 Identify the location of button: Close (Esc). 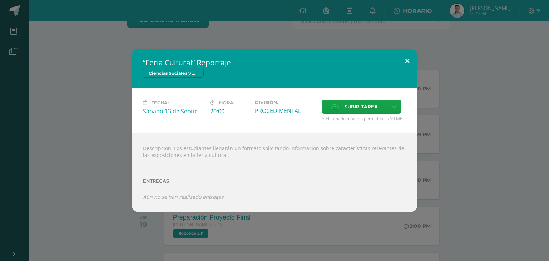
(407, 61).